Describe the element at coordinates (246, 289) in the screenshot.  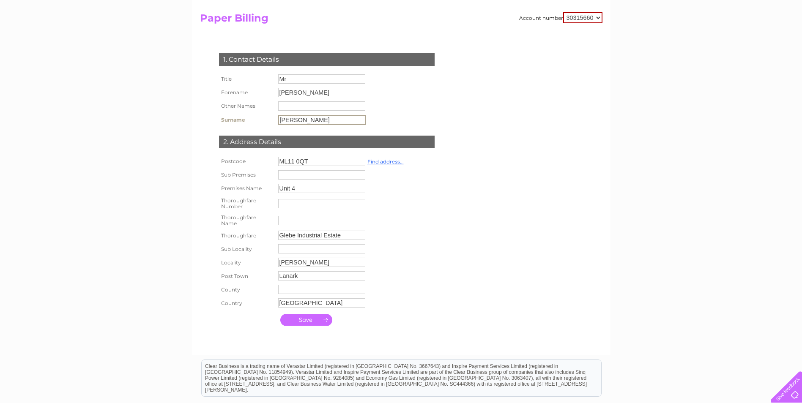
I see `th: County` at that location.